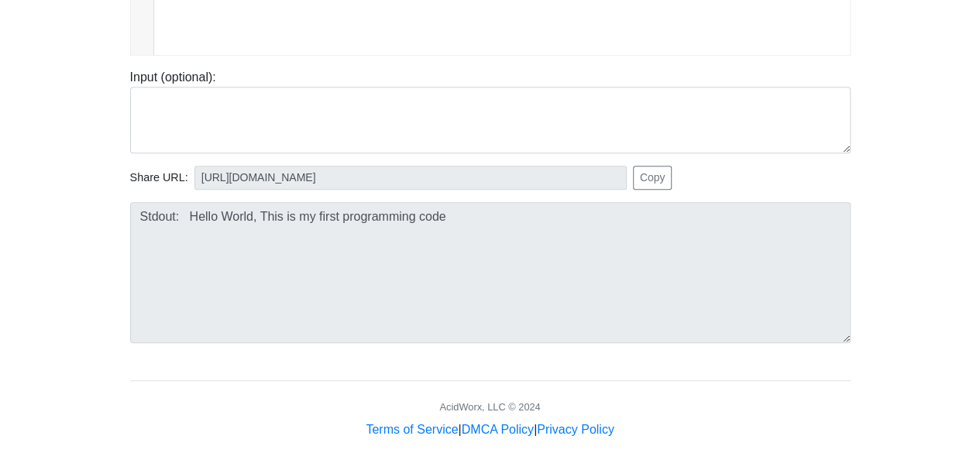 This screenshot has height=453, width=980. I want to click on button: Copy, so click(652, 177).